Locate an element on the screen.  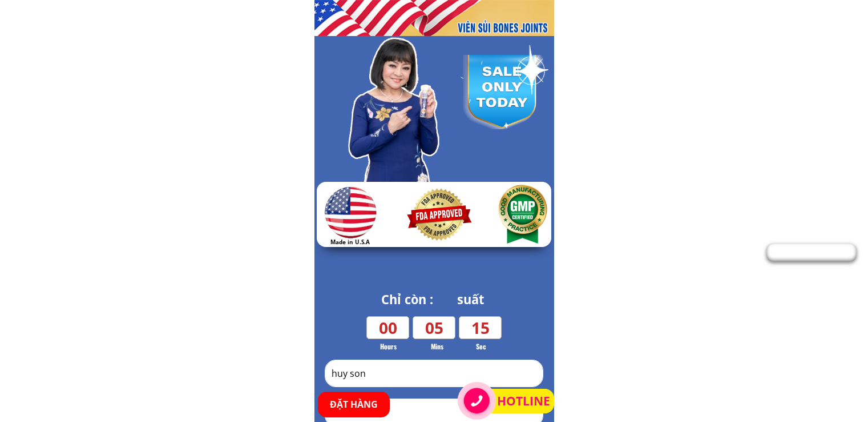
h3: Chỉ còn : suất is located at coordinates (438, 299).